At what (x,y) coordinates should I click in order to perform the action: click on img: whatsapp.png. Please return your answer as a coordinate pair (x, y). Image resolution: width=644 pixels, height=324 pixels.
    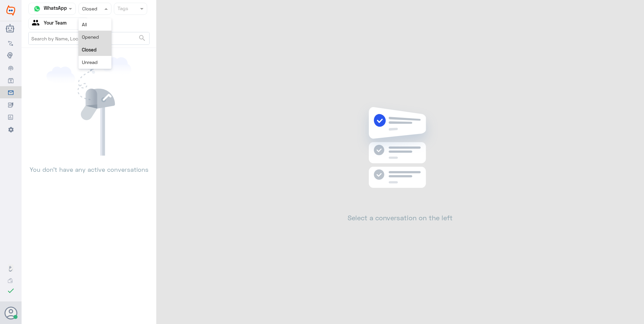
    Looking at the image, I should click on (37, 9).